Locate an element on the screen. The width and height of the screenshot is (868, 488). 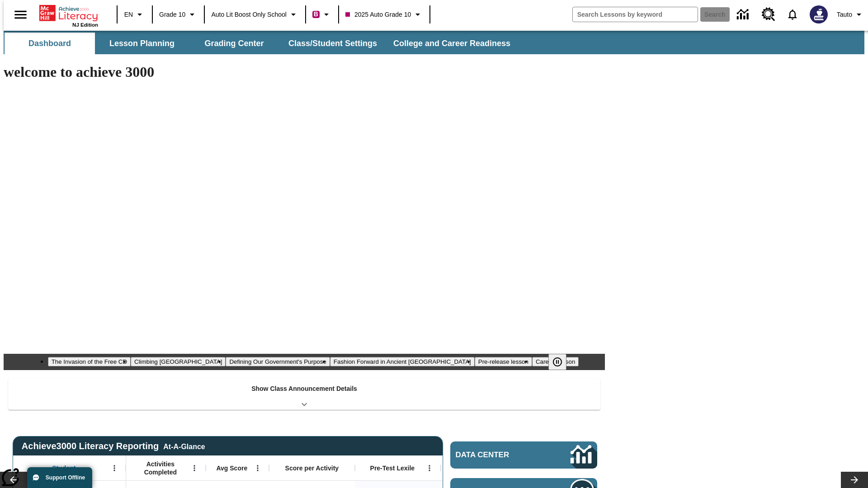
span: Pre-Test Lexile is located at coordinates (392, 468).